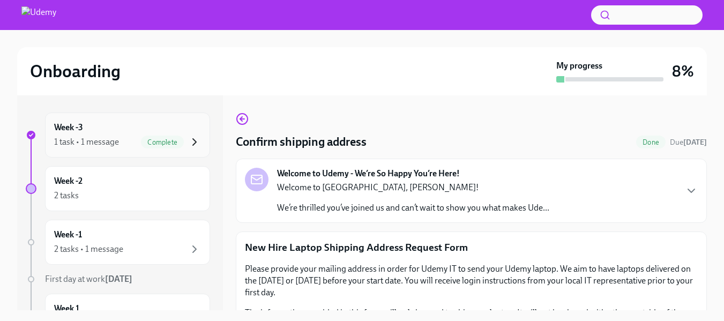  What do you see at coordinates (118, 242) in the screenshot?
I see `a: Week -12 tasks • 1 message` at bounding box center [118, 242].